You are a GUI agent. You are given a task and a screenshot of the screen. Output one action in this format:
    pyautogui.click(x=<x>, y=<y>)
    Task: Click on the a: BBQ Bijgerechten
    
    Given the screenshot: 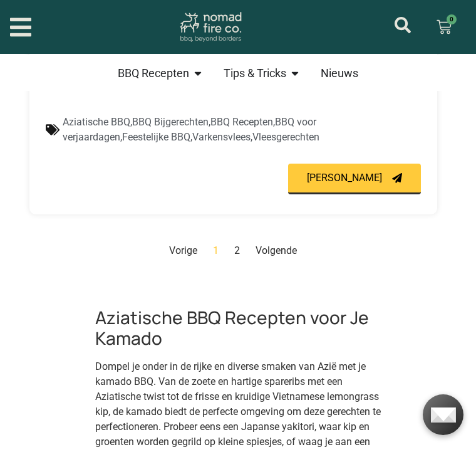 What is the action you would take?
    pyautogui.click(x=170, y=122)
    